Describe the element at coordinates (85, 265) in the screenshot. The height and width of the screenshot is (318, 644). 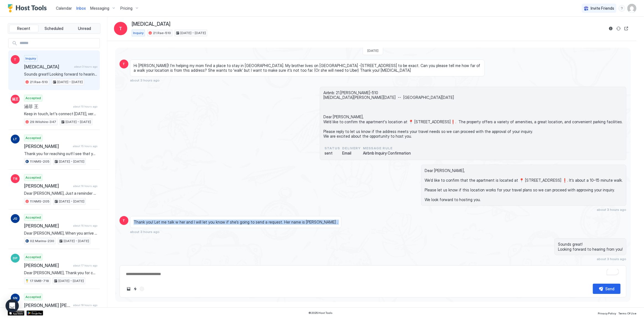
I see `span: about 17 hours ago` at that location.